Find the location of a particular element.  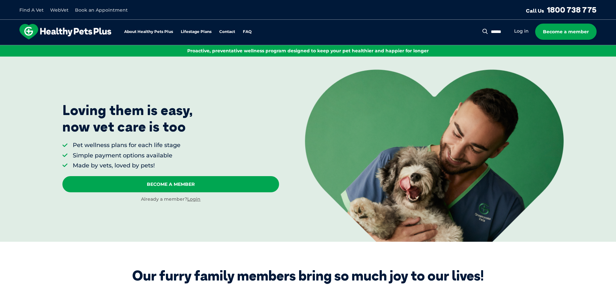

a: Become a member is located at coordinates (566, 32).